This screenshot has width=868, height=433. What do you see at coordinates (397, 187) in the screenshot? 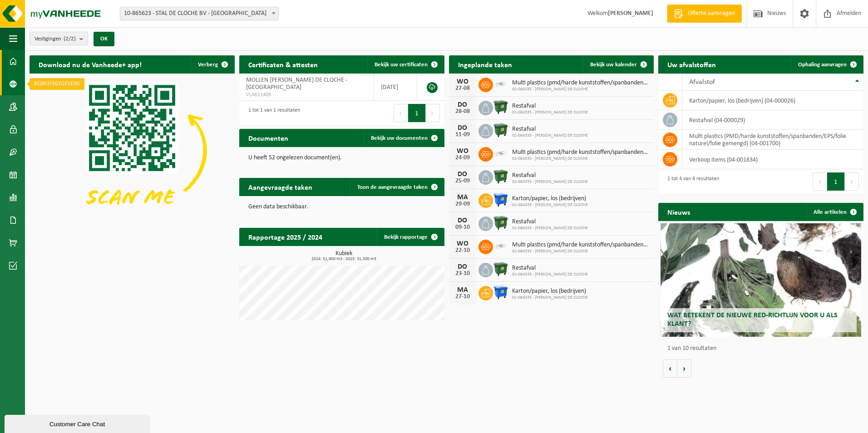
I see `a: Toon de aangevraagde taken` at bounding box center [397, 187].